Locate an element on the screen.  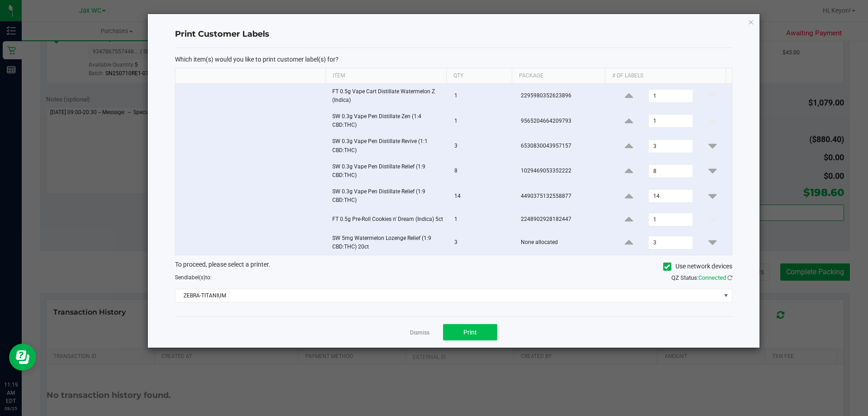
td: 2295980352623896 is located at coordinates (563, 96).